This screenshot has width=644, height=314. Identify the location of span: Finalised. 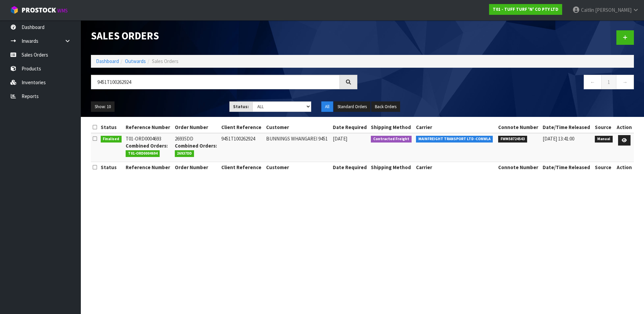
(111, 139).